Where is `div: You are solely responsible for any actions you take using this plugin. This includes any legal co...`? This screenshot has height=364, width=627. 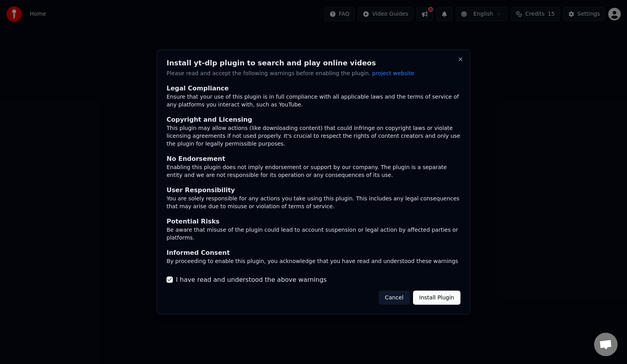
div: You are solely responsible for any actions you take using this plugin. This includes any legal co... is located at coordinates (314, 202).